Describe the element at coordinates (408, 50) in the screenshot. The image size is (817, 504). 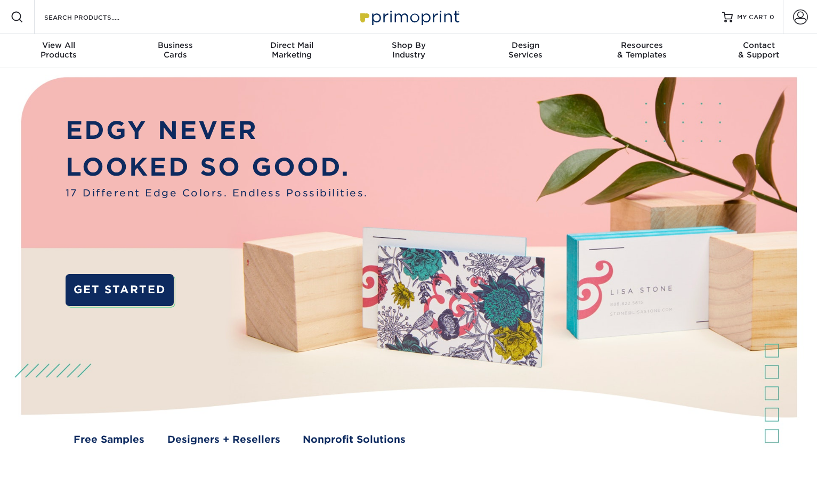
I see `div: Industry` at that location.